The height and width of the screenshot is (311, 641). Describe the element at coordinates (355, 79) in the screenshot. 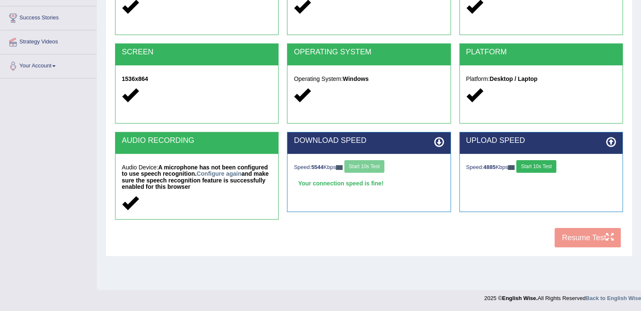

I see `strong: Windows` at that location.